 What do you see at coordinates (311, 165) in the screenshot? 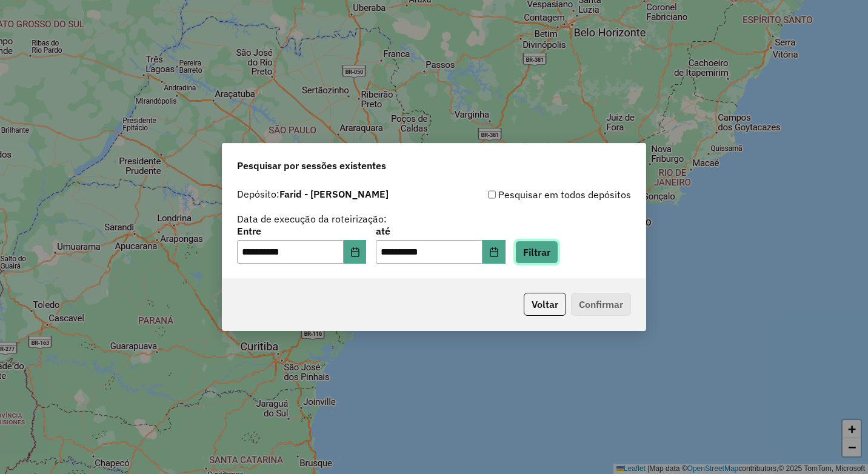
I see `span: Pesquisar por sessões existentes` at bounding box center [311, 165].